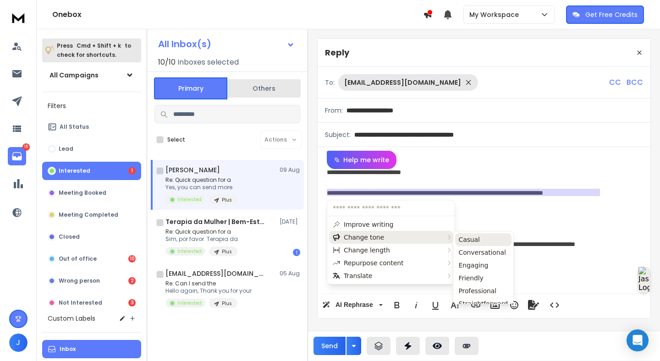 This screenshot has height=361, width=660. What do you see at coordinates (208, 62) in the screenshot?
I see `h3: Inboxes selected` at bounding box center [208, 62].